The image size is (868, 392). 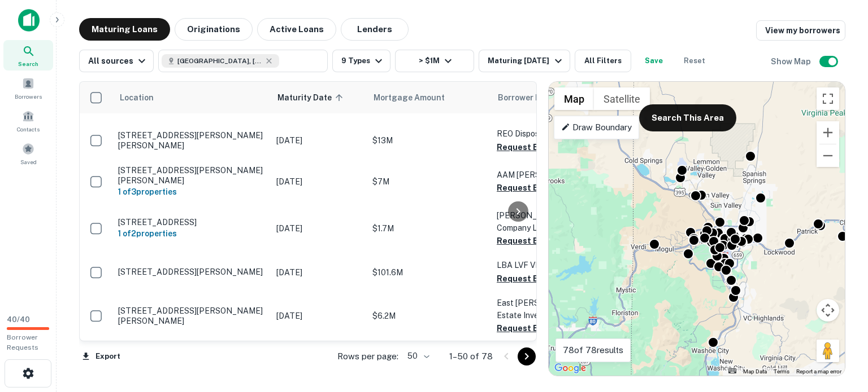 I want to click on button: Go to next page, so click(x=526, y=357).